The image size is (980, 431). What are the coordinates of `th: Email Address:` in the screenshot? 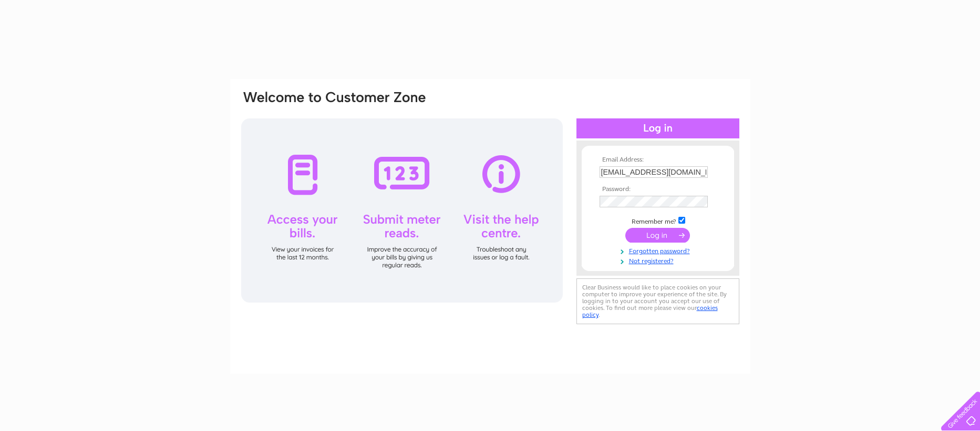 It's located at (658, 160).